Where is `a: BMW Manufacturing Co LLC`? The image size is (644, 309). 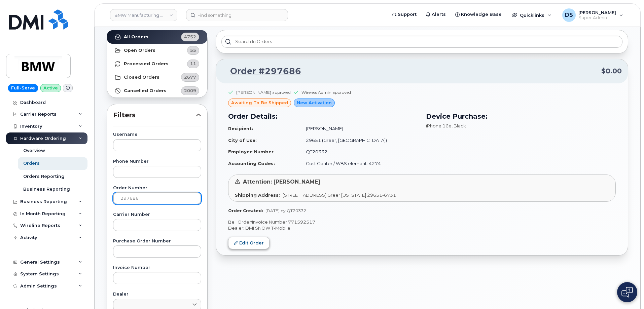
a: BMW Manufacturing Co LLC is located at coordinates (144, 15).